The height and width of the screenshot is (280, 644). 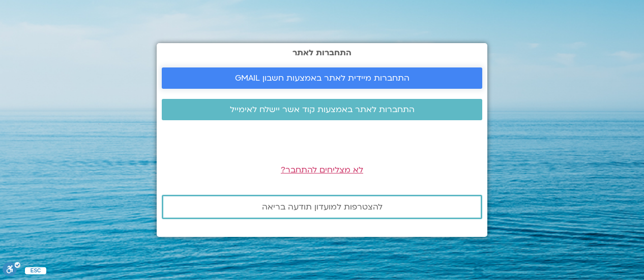 What do you see at coordinates (322, 170) in the screenshot?
I see `a: לא מצליחים להתחבר?` at bounding box center [322, 170].